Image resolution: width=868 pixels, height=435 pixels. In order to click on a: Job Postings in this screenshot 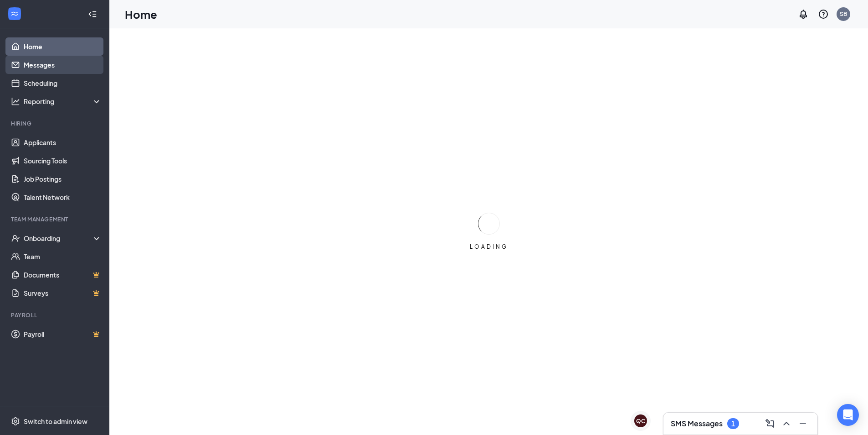, I will do `click(62, 179)`.